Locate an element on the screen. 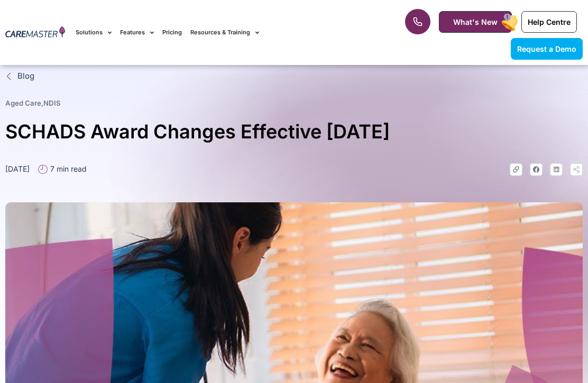  a: Resources & Training is located at coordinates (225, 32).